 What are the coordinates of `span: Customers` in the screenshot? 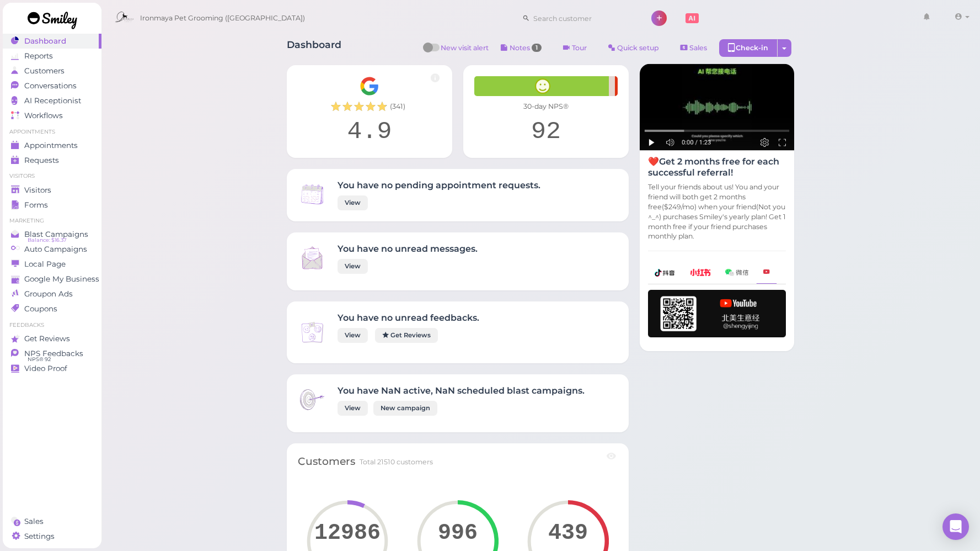 It's located at (44, 70).